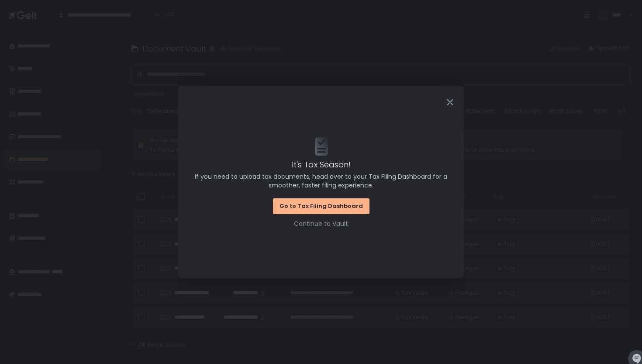 This screenshot has width=642, height=364. What do you see at coordinates (321, 224) in the screenshot?
I see `div: Continue to Vault` at bounding box center [321, 224].